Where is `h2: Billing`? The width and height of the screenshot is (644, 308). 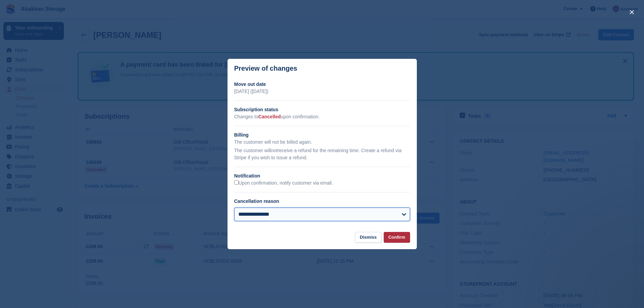
h2: Billing is located at coordinates (322, 135).